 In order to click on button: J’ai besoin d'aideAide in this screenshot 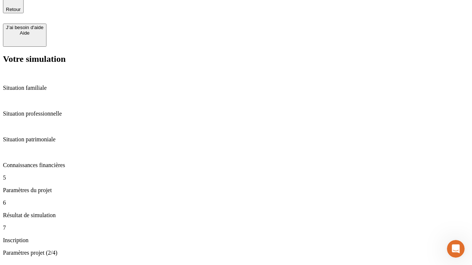, I will do `click(25, 35)`.